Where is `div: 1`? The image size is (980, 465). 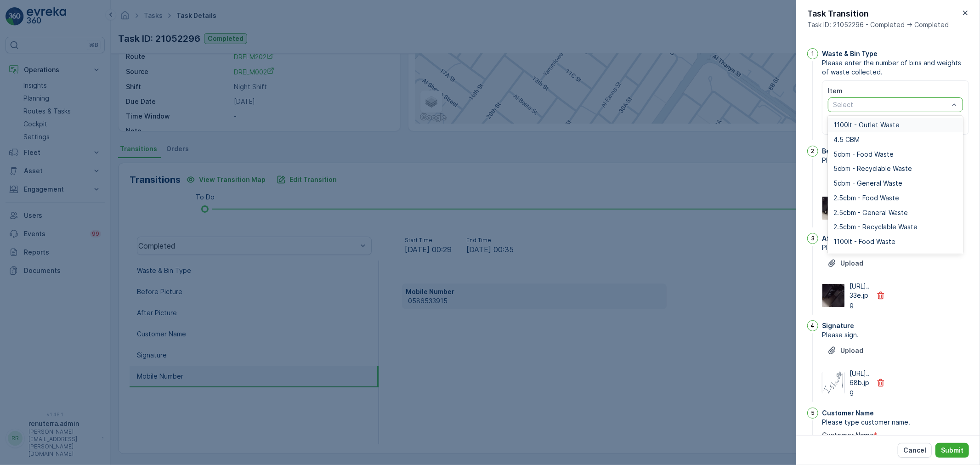
div: 1 is located at coordinates (813, 54).